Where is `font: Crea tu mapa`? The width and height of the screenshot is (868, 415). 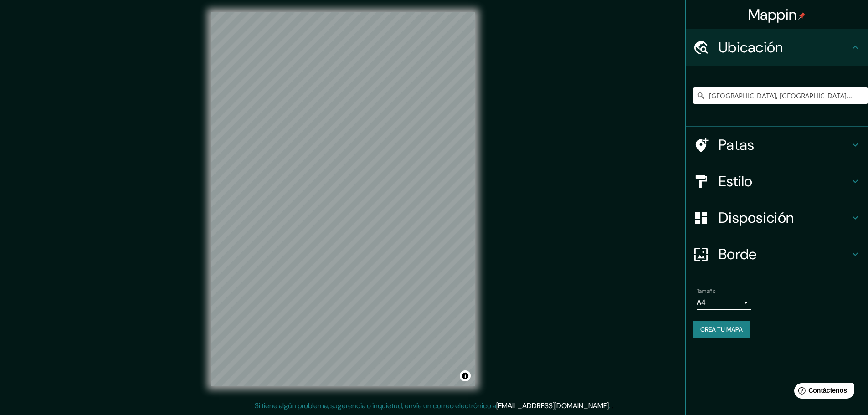
font: Crea tu mapa is located at coordinates (721, 330).